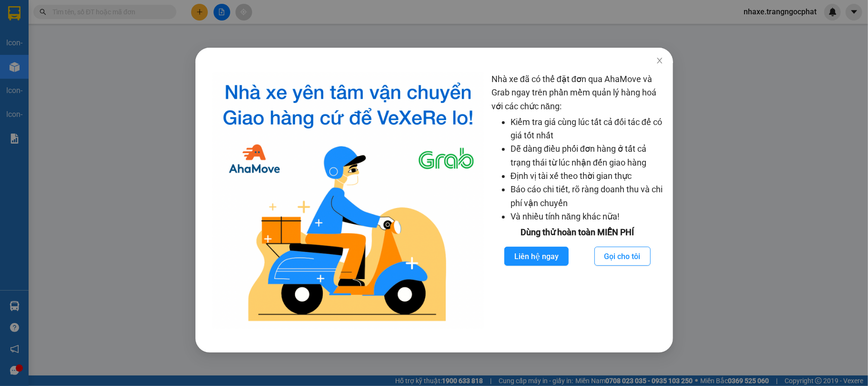  I want to click on li: Định vị tài xế theo thời gian thực, so click(587, 176).